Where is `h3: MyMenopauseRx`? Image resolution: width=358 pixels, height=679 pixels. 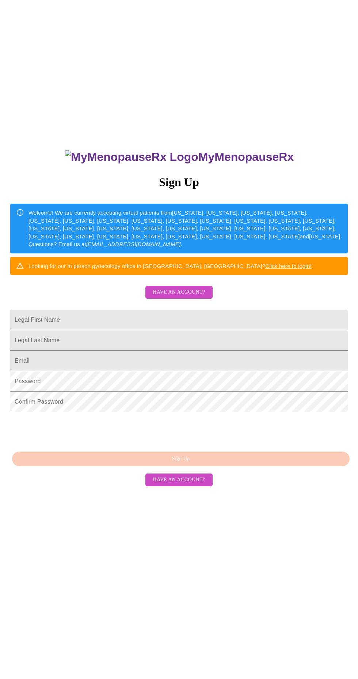
h3: MyMenopauseRx is located at coordinates (180, 157).